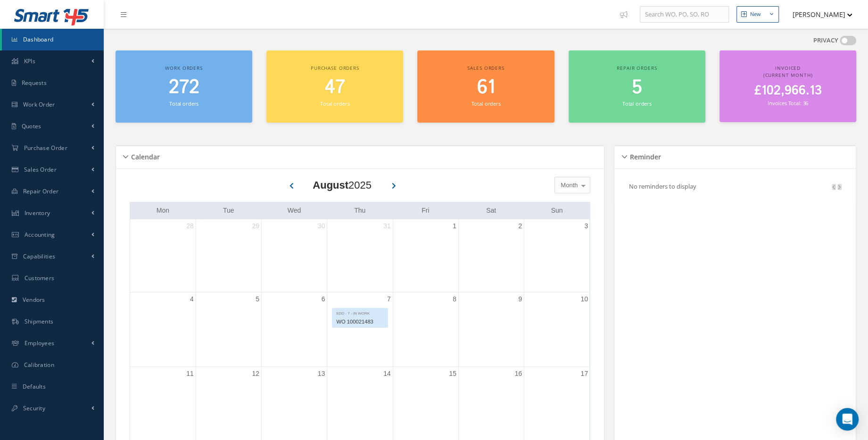 The width and height of the screenshot is (868, 440). I want to click on a: August 6, 2025, so click(324, 299).